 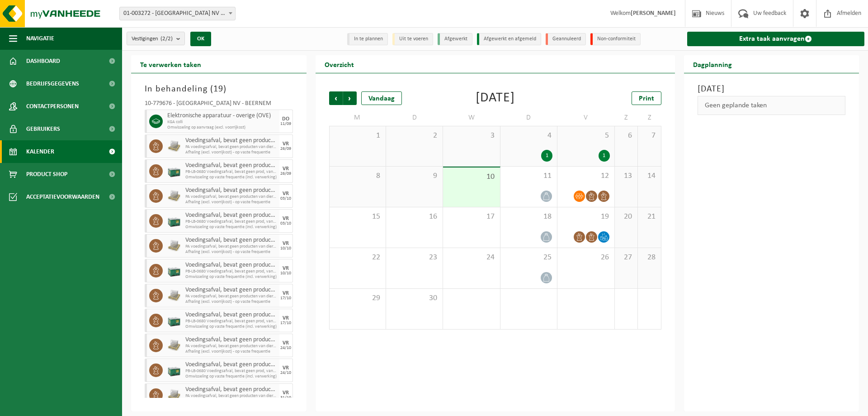 I want to click on span: Gebruikers, so click(x=43, y=129).